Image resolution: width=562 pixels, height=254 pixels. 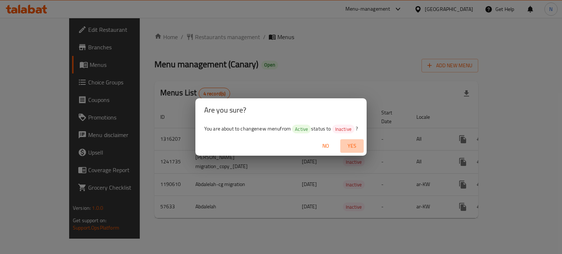 I want to click on div: Active, so click(x=301, y=129).